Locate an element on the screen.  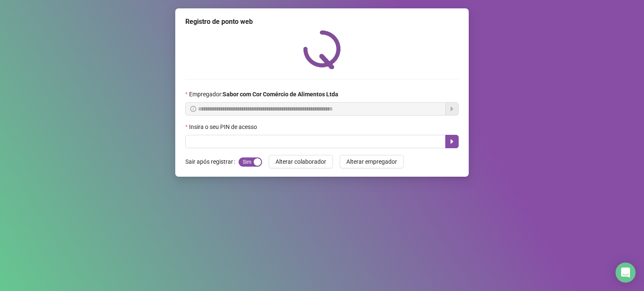
img: QRPoint is located at coordinates (322, 49).